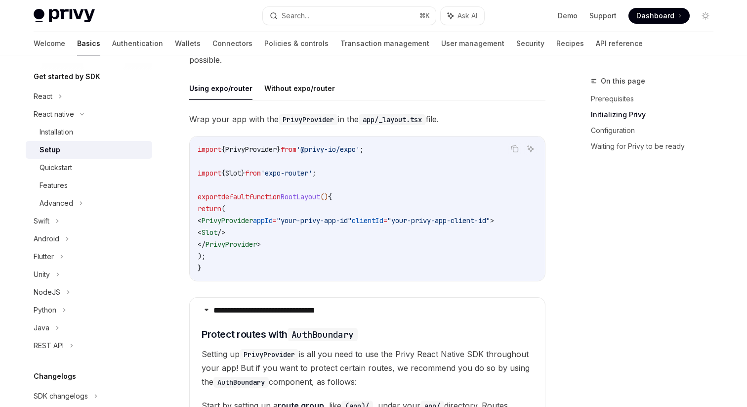 This screenshot has width=747, height=407. What do you see at coordinates (296, 16) in the screenshot?
I see `div: Search...` at bounding box center [296, 16].